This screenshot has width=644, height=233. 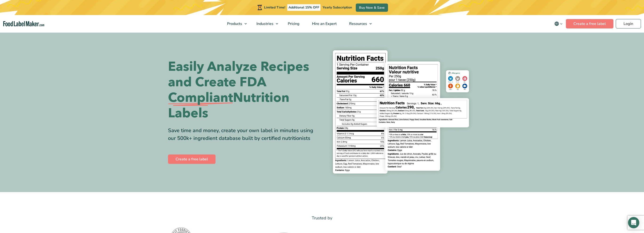 What do you see at coordinates (358, 24) in the screenshot?
I see `span: Resources` at bounding box center [358, 24].